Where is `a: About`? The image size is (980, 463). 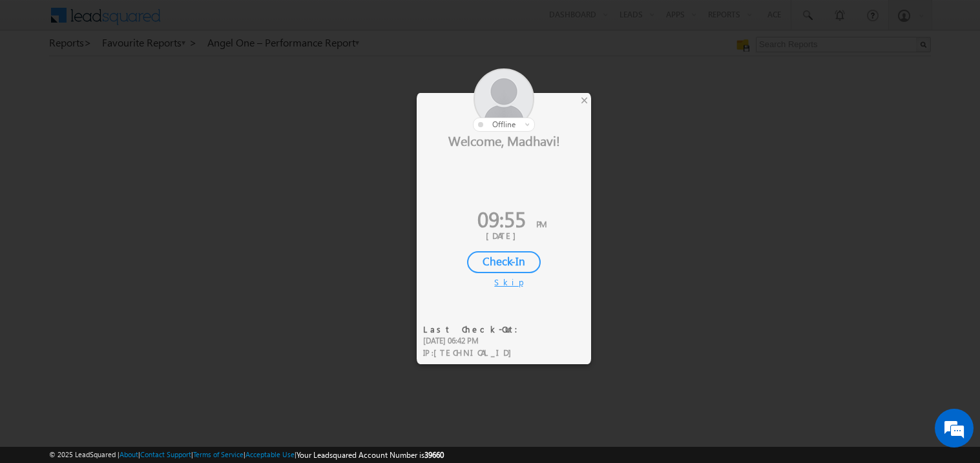
a: About is located at coordinates (128, 454).